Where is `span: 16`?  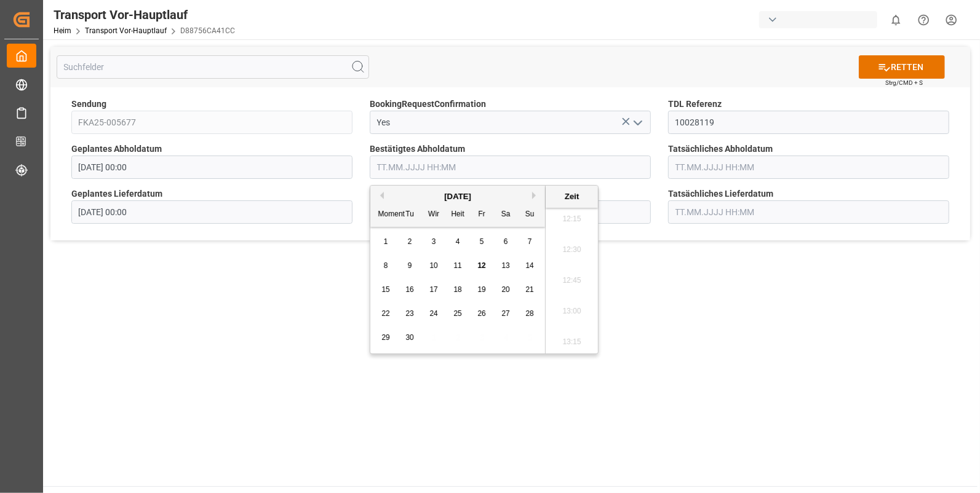 span: 16 is located at coordinates (409, 289).